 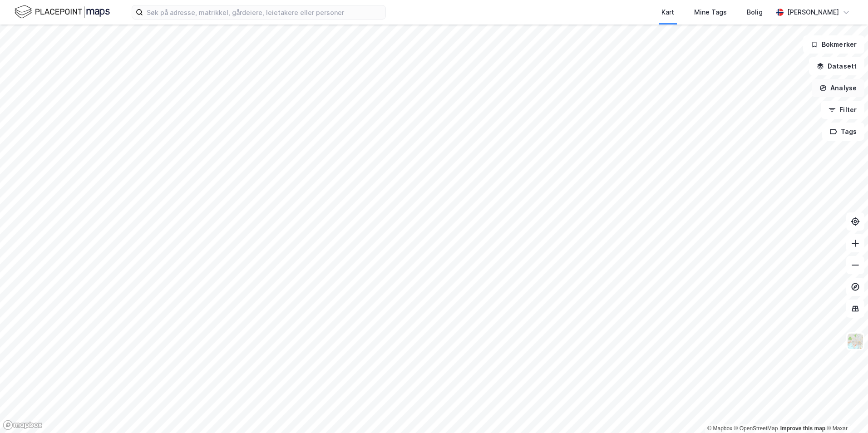 I want to click on div: Kart, so click(x=668, y=12).